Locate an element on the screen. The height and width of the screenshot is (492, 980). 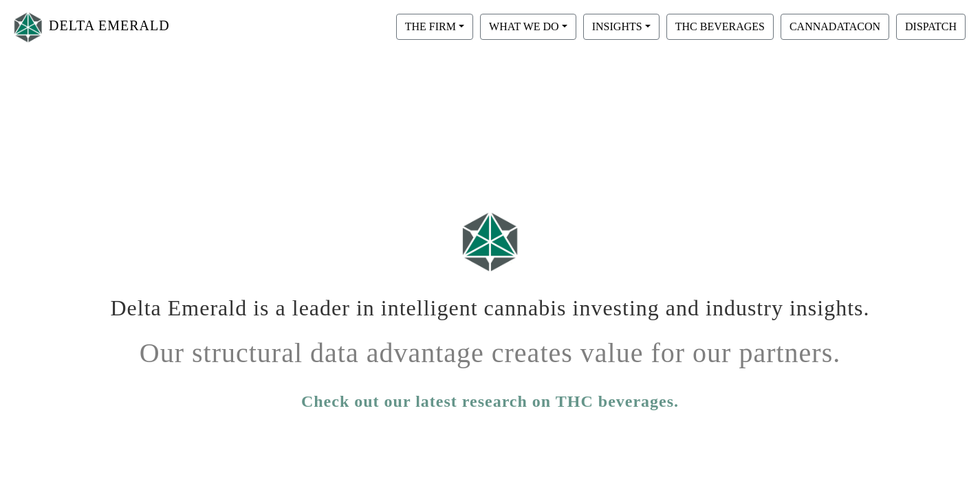
button: THC BEVERAGES is located at coordinates (720, 26).